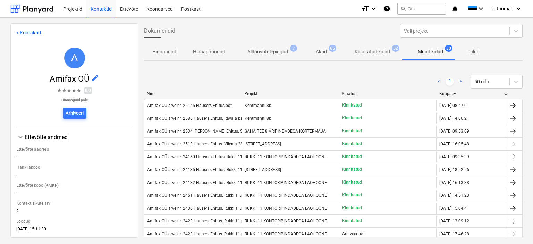 The height and width of the screenshot is (244, 533). Describe the element at coordinates (502, 9) in the screenshot. I see `span: T. Jürimaa` at that location.